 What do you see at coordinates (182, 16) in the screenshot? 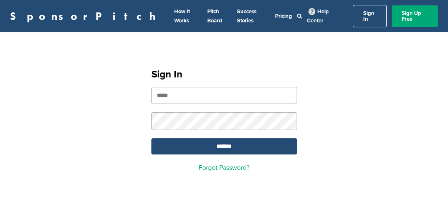
I see `a: How It Works` at bounding box center [182, 16].